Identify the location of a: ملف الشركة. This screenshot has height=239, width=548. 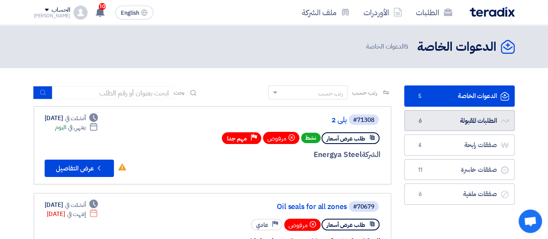
(326, 12).